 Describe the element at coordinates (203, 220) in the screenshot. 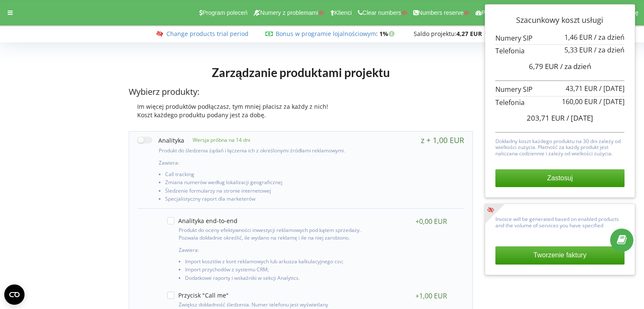

I see `label: Analityka end-to-end` at that location.